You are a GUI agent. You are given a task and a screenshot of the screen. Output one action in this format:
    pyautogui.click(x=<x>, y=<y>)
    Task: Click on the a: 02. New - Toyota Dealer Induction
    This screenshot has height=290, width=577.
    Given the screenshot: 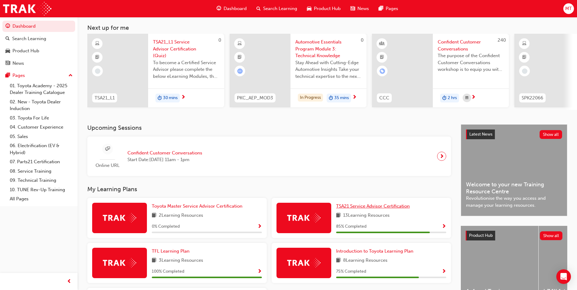 What is the action you would take?
    pyautogui.click(x=41, y=105)
    